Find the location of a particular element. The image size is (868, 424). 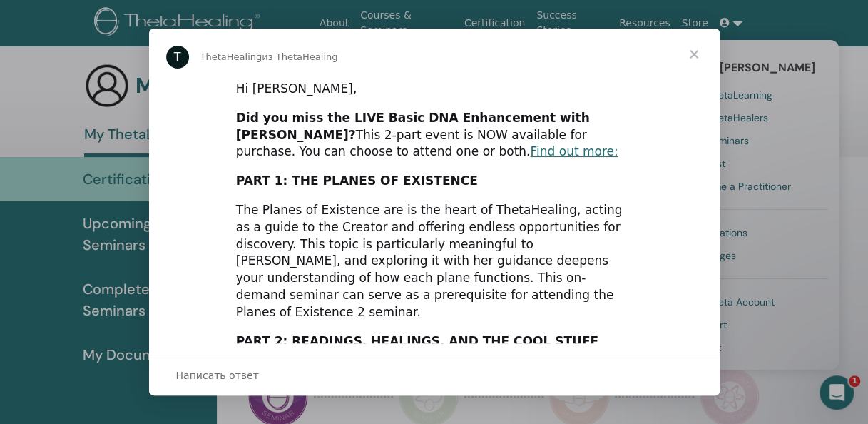

span: ThetaHealing is located at coordinates (231, 57).